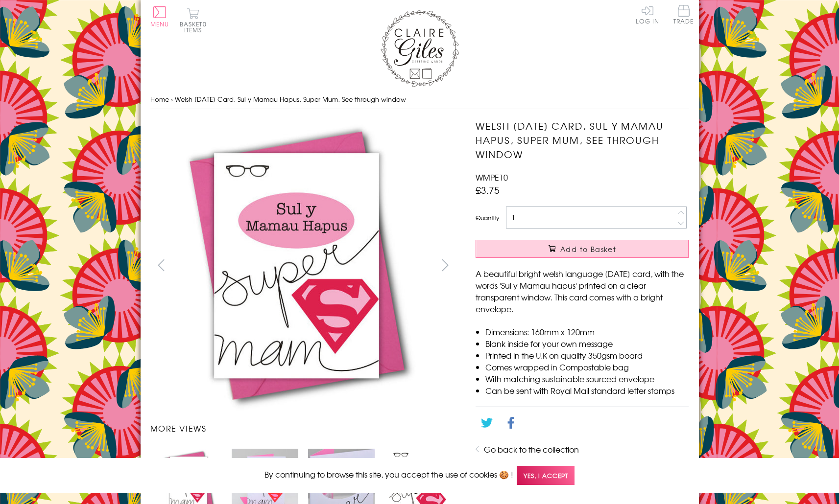 The image size is (839, 504). I want to click on span: WMPE10, so click(492, 177).